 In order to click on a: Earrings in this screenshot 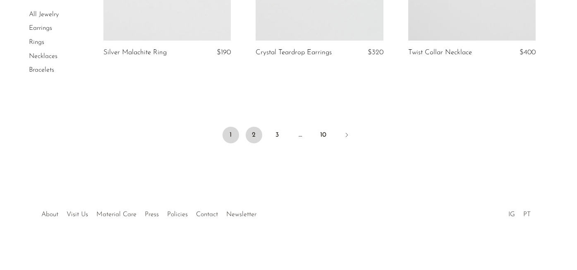, I will do `click(41, 28)`.